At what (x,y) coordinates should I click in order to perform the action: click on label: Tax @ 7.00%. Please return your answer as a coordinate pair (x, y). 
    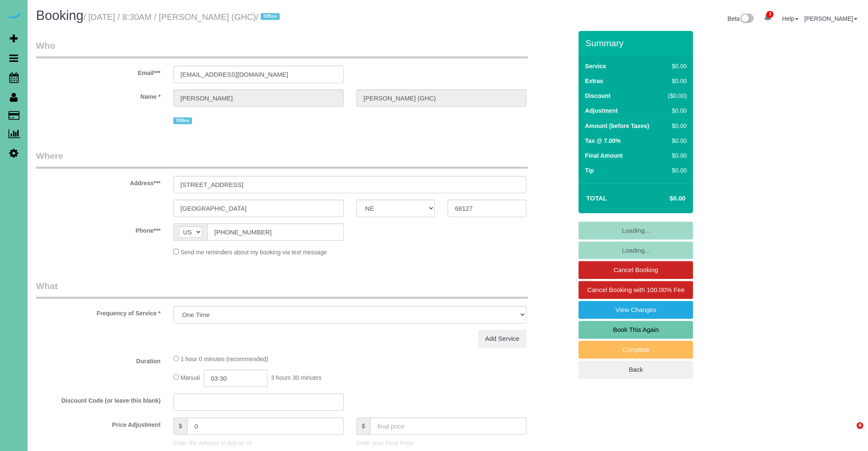
    Looking at the image, I should click on (603, 141).